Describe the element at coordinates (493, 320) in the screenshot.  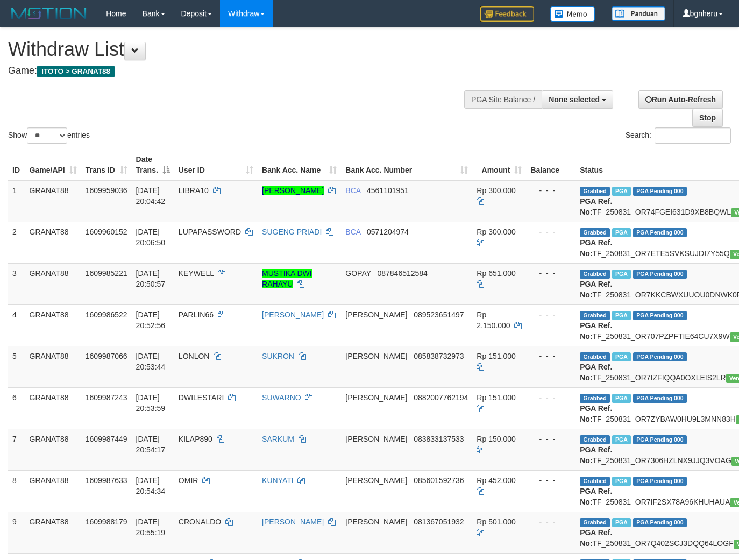
I see `span: Rp 2.150.000` at that location.